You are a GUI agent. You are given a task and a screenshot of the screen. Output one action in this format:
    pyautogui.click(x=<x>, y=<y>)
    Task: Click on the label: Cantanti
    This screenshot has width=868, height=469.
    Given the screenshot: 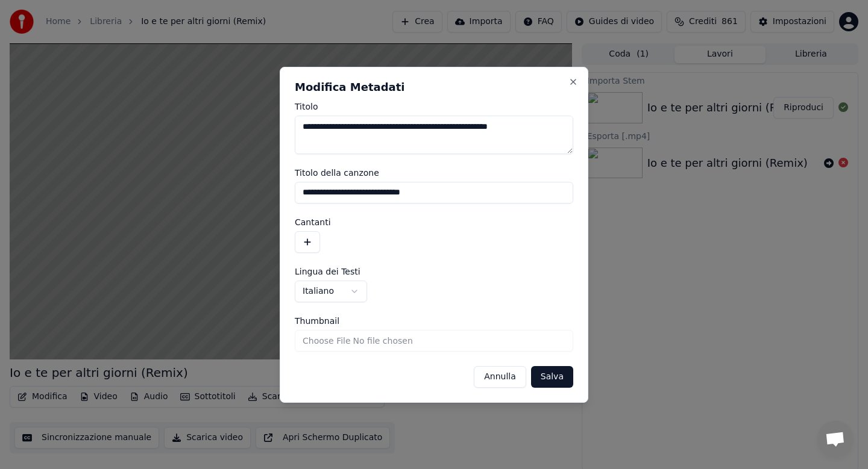 What is the action you would take?
    pyautogui.click(x=434, y=223)
    